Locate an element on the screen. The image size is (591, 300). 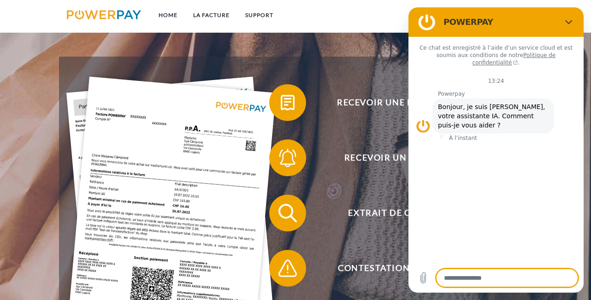
a: CG is located at coordinates (493, 15).